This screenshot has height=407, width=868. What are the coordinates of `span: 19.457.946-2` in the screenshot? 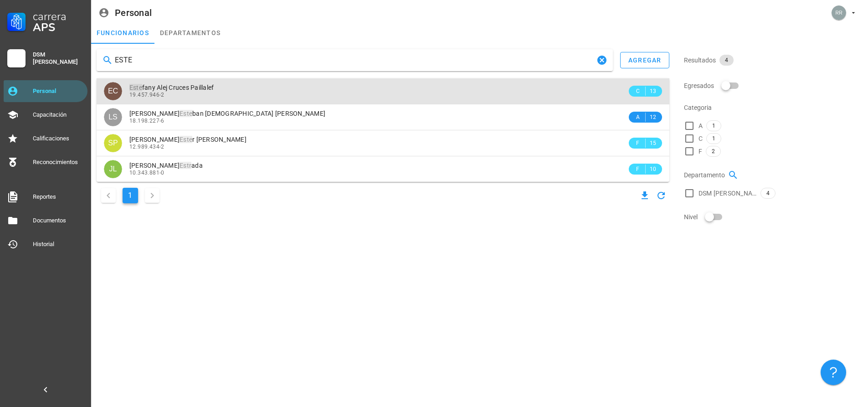 It's located at (147, 95).